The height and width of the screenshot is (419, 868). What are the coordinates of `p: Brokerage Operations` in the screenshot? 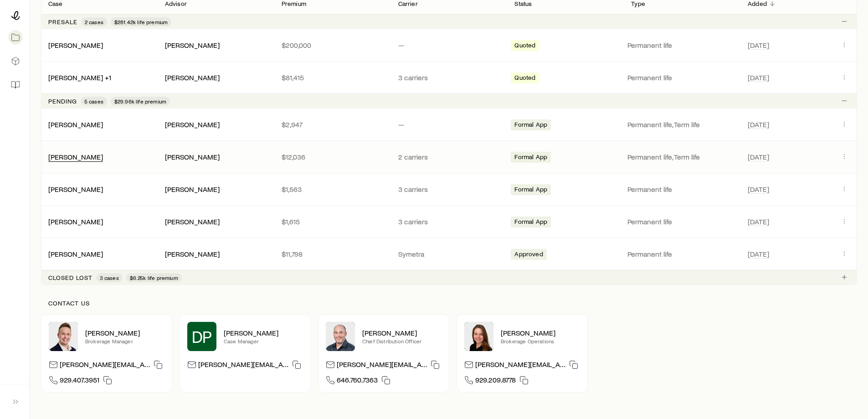 It's located at (540, 341).